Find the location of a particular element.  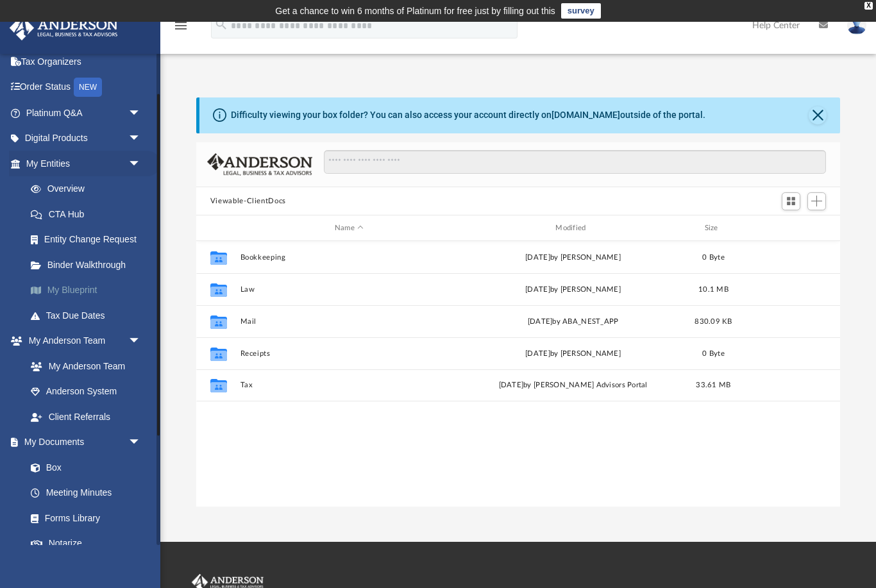

a: Tax Organizers is located at coordinates (85, 62).